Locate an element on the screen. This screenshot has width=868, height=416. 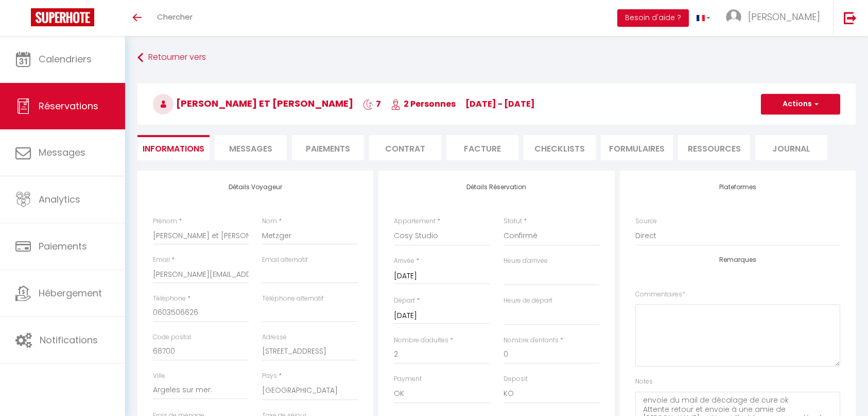
label: Arrivée is located at coordinates (405, 261).